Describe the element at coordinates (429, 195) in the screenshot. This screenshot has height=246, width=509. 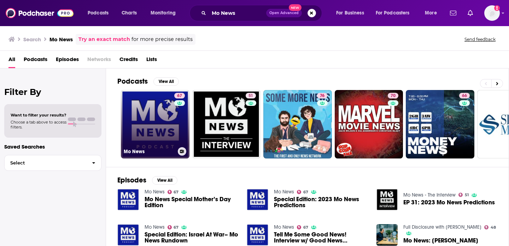
I see `a: Mo News - The Interview` at that location.